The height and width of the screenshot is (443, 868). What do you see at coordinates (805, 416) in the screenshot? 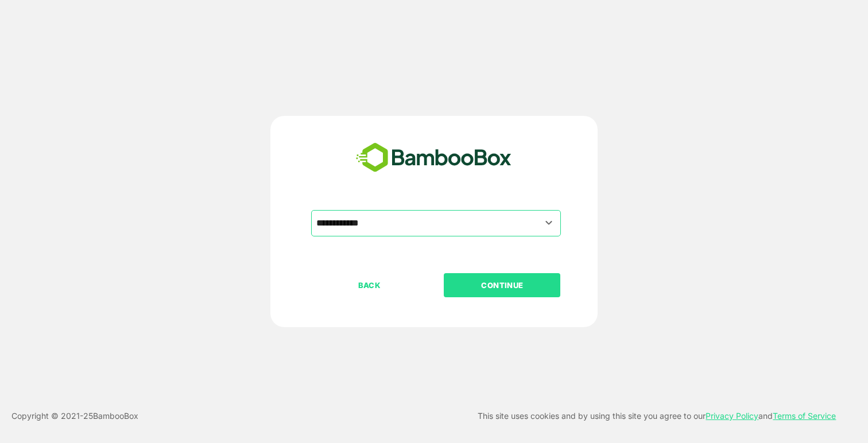
I see `a: Terms of Service` at bounding box center [805, 416].